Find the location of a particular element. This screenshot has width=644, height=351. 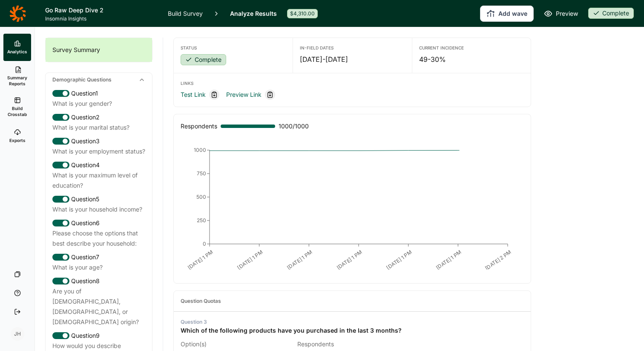

div: Survey Summary is located at coordinates (99, 50).